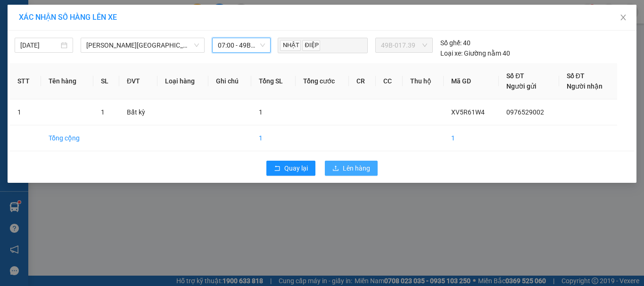 Image resolution: width=644 pixels, height=286 pixels. Describe the element at coordinates (521, 86) in the screenshot. I see `span: Người gửi` at that location.